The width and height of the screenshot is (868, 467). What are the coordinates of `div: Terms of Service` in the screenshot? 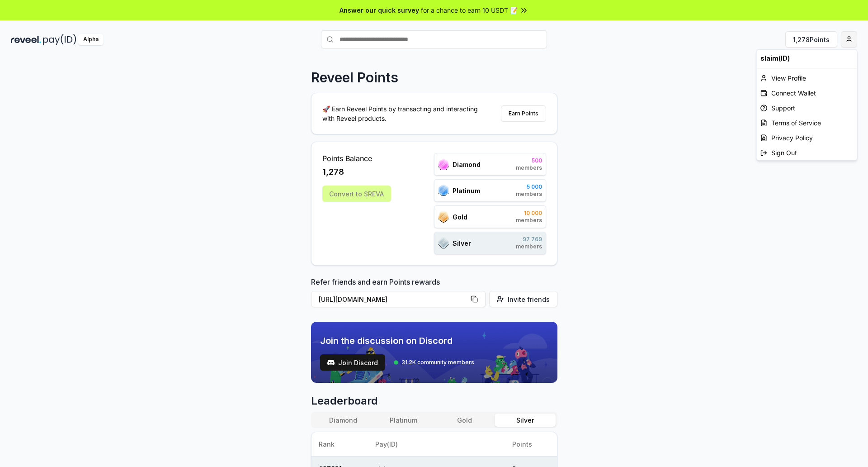 It's located at (807, 122).